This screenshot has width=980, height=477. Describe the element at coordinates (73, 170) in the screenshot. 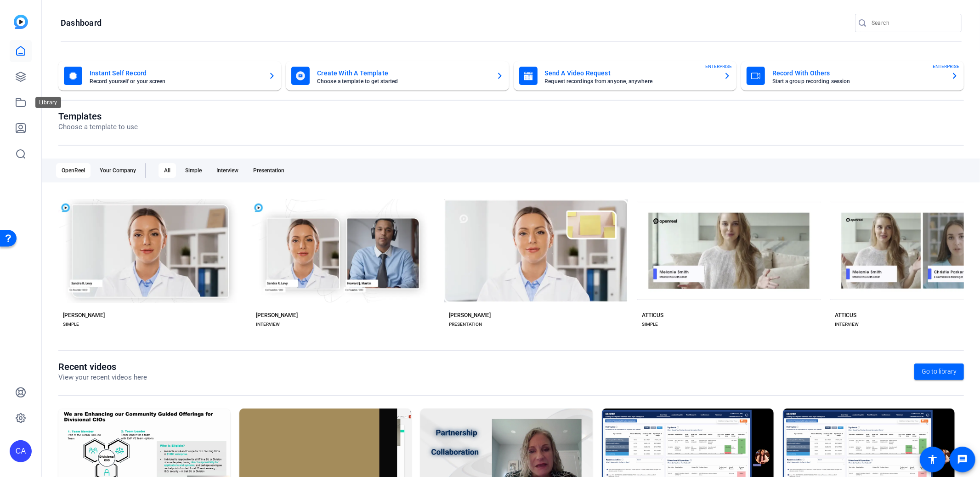

I see `div: OpenReel` at that location.